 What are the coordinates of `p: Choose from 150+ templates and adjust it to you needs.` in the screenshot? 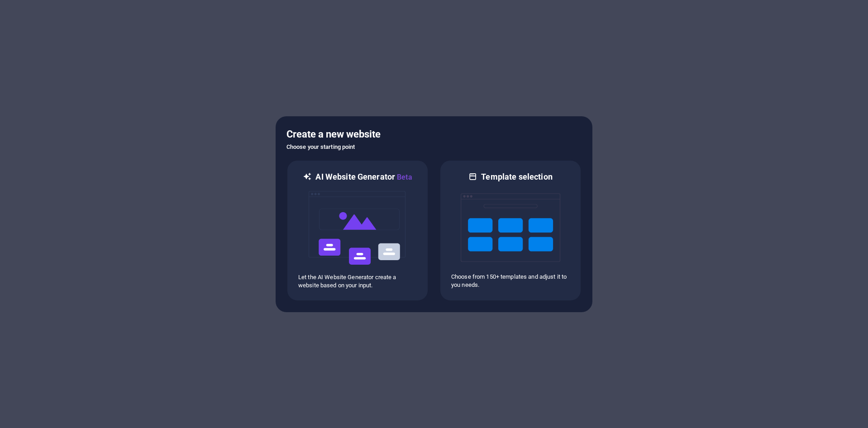 It's located at (510, 281).